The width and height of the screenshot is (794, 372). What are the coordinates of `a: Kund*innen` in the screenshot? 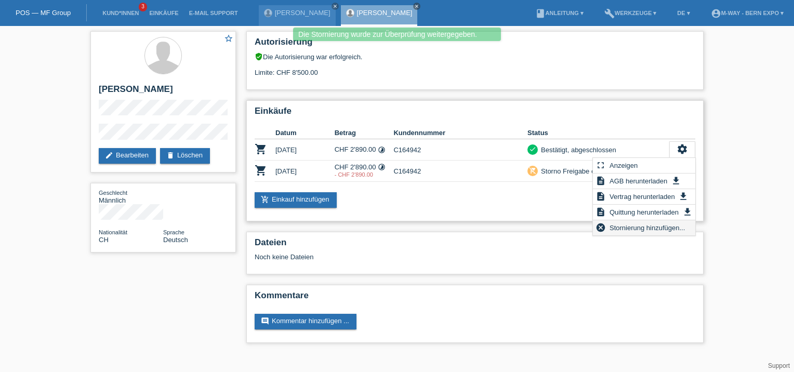 It's located at (121, 13).